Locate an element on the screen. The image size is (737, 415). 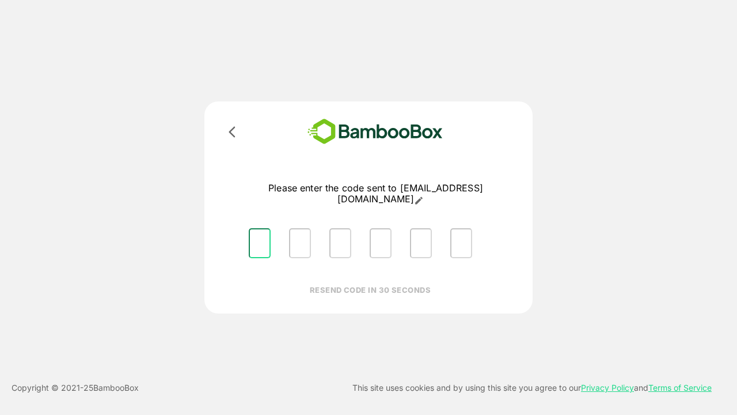
a: Terms of Service is located at coordinates (680, 387).